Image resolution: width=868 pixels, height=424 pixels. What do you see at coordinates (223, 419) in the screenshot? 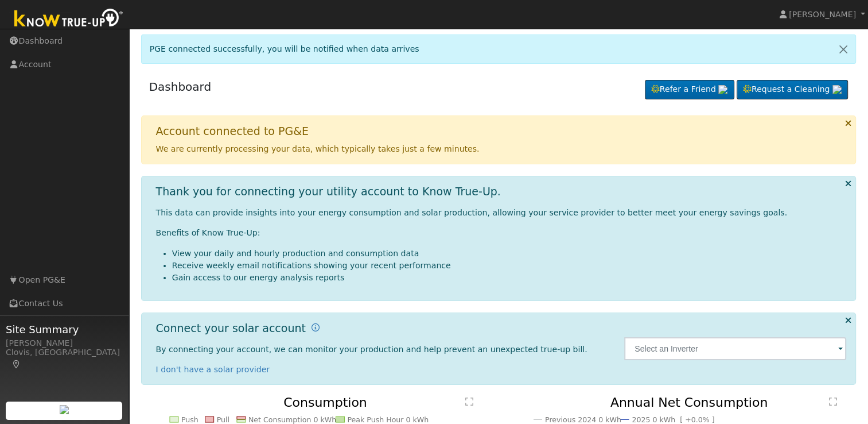
I see `text: Pull` at bounding box center [223, 419].